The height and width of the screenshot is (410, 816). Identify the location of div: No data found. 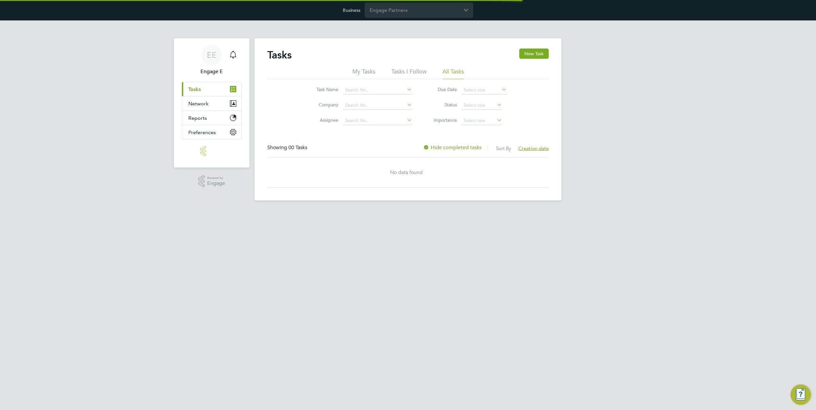
(406, 173).